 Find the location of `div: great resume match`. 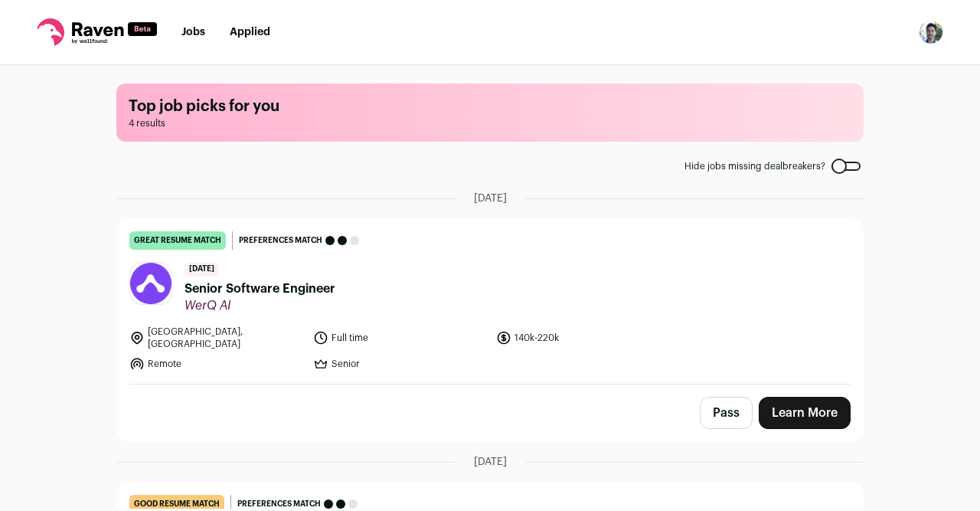

div: great resume match is located at coordinates (177, 241).